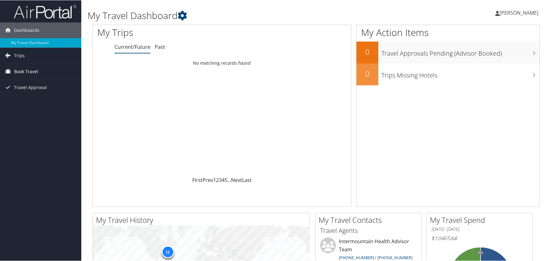 The width and height of the screenshot is (549, 261). I want to click on a: Last, so click(247, 180).